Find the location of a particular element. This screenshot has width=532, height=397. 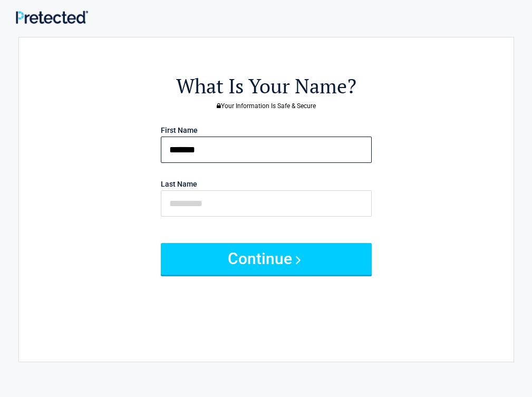

label: Last Name is located at coordinates (179, 184).